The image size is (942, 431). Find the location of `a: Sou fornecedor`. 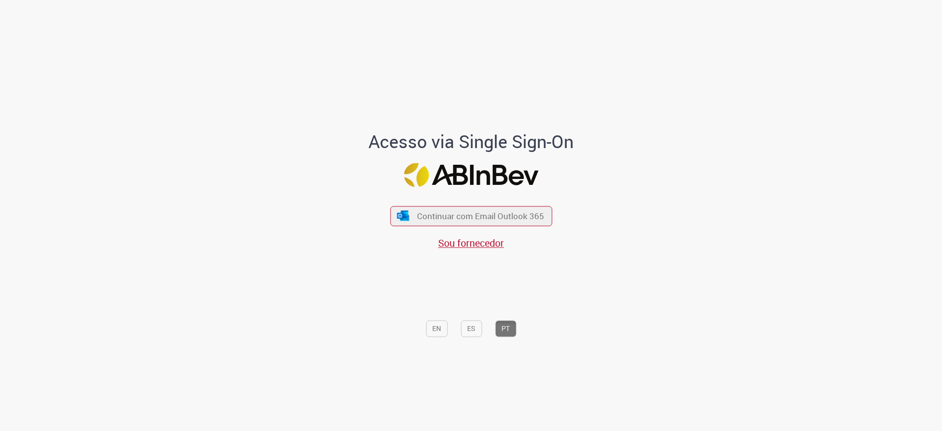

a: Sou fornecedor is located at coordinates (471, 243).